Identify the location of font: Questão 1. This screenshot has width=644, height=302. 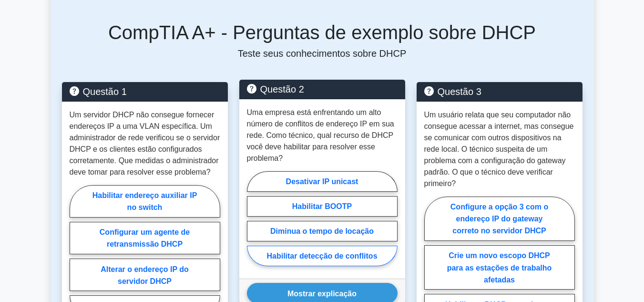
(105, 91).